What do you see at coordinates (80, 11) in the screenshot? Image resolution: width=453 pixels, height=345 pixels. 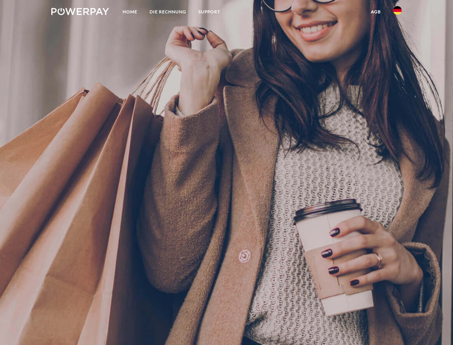 I see `img: logo-powerpay-white.svg` at bounding box center [80, 11].